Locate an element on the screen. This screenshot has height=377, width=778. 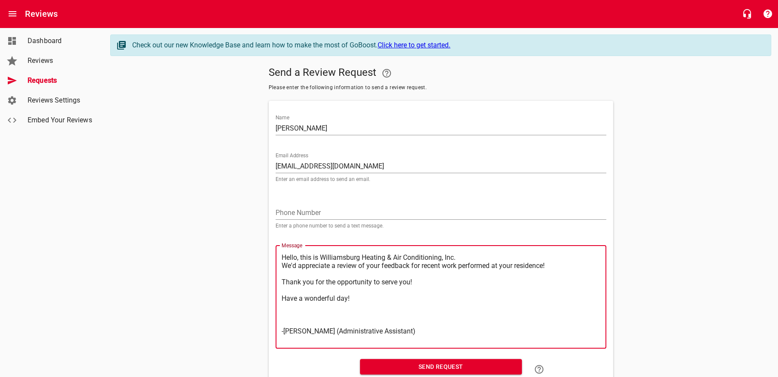
p: Enter an email address to send an email. is located at coordinates (441, 179).